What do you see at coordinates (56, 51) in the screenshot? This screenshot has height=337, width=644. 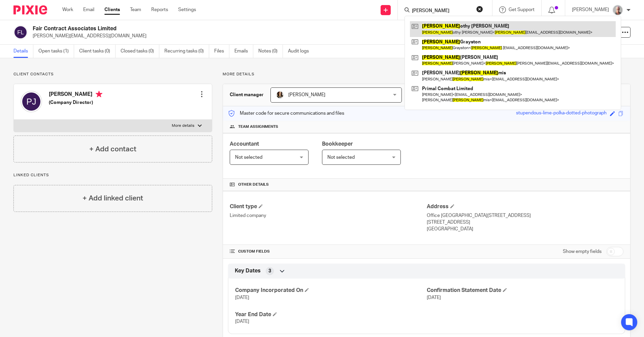 I see `a: Open tasks (1)` at bounding box center [56, 51].